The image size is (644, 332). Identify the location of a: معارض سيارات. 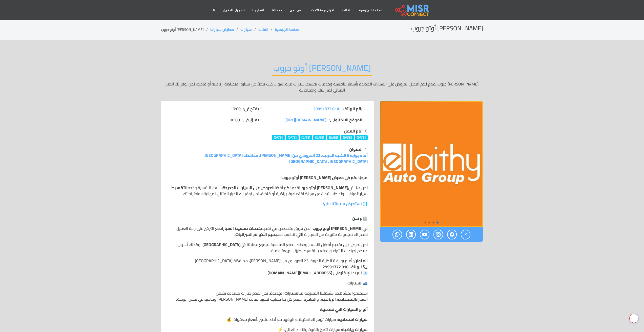
(222, 29).